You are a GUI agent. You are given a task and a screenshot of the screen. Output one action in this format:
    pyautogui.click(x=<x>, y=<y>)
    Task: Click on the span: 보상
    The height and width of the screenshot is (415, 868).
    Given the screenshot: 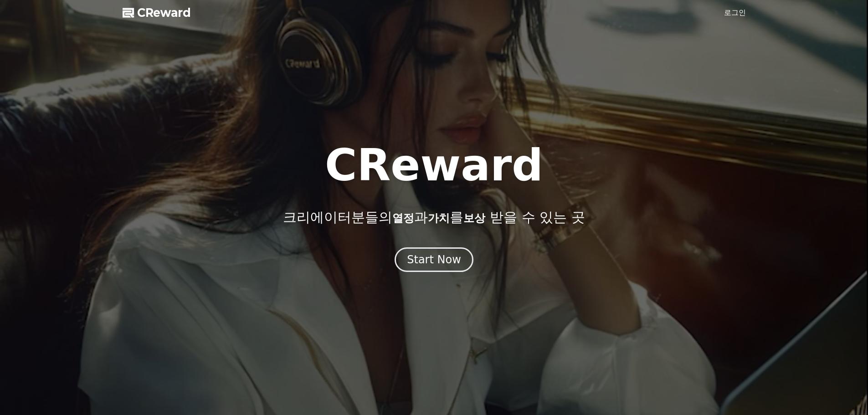 What is the action you would take?
    pyautogui.click(x=474, y=218)
    